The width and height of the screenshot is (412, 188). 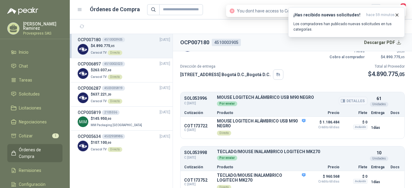 I want to click on h3: ¡Has recibido nuevas solicitudes!, so click(x=329, y=15).